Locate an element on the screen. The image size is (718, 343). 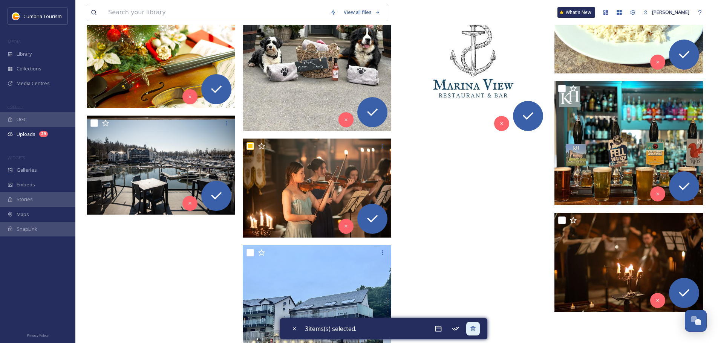
span: SnapLink is located at coordinates (27, 229).